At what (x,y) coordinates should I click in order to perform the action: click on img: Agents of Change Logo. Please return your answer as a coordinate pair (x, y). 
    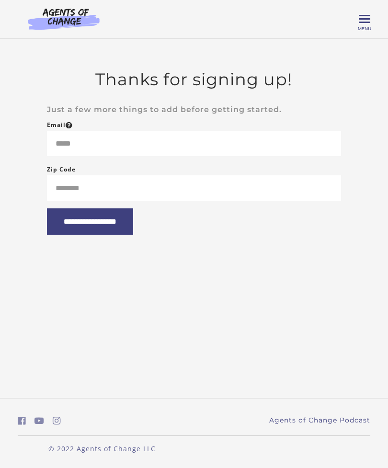
    Looking at the image, I should click on (64, 19).